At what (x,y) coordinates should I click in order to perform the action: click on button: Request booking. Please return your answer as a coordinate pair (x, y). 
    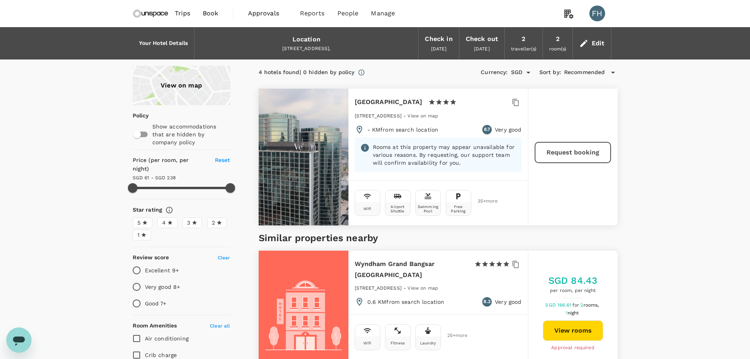
    Looking at the image, I should click on (573, 152).